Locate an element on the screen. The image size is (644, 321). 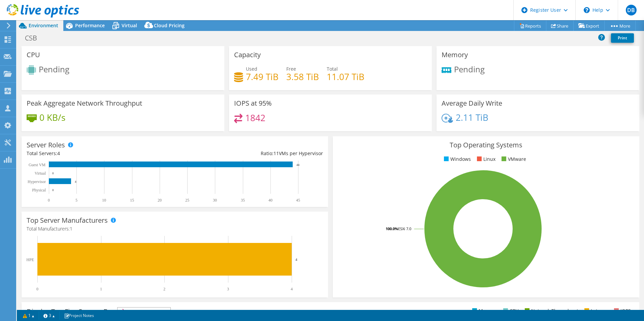
span: Performance is located at coordinates (90, 25).